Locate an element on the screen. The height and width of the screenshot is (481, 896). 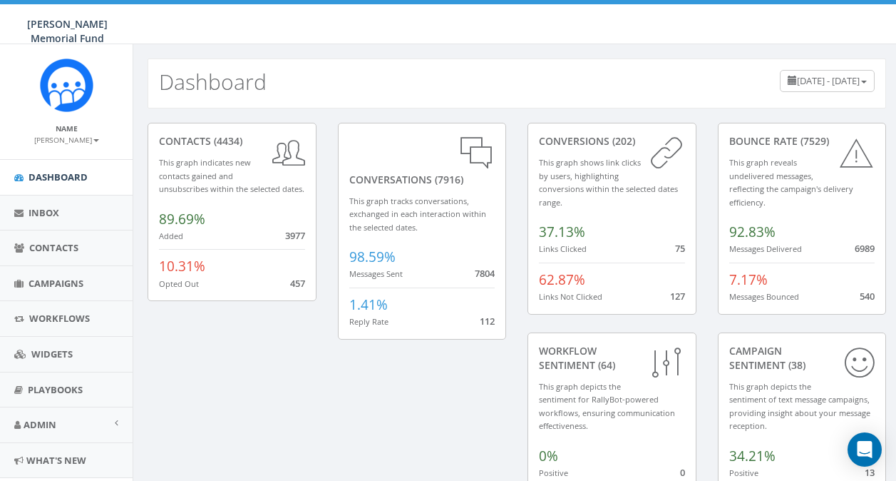
span: 0% is located at coordinates (548, 456).